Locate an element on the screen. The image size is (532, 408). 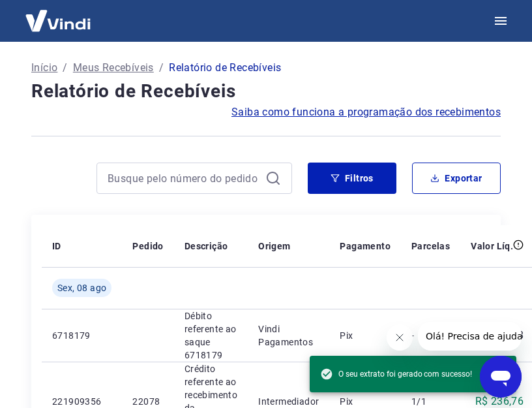
p: 6718179 is located at coordinates (82, 335).